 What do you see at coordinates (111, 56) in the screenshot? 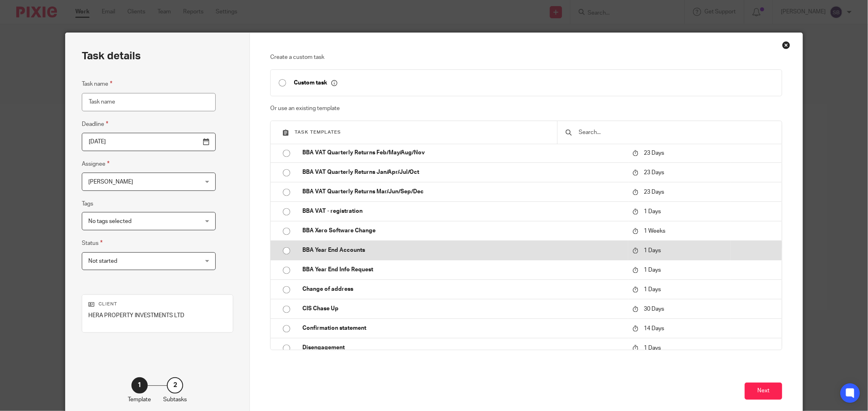
I see `h2: Task details` at bounding box center [111, 56].